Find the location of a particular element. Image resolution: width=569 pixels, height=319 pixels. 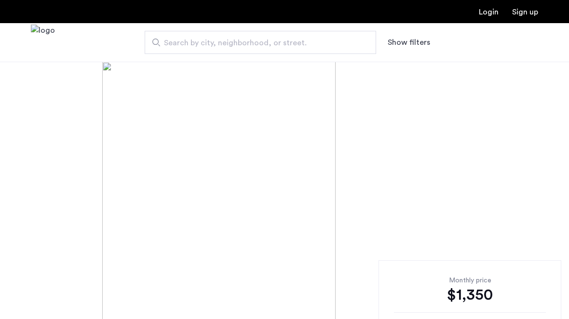

input: Apartment Search is located at coordinates (261, 42).